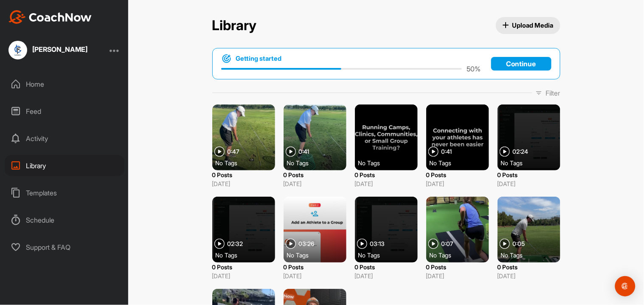 This screenshot has height=305, width=644. Describe the element at coordinates (528, 26) in the screenshot. I see `button: Upload Media` at that location.